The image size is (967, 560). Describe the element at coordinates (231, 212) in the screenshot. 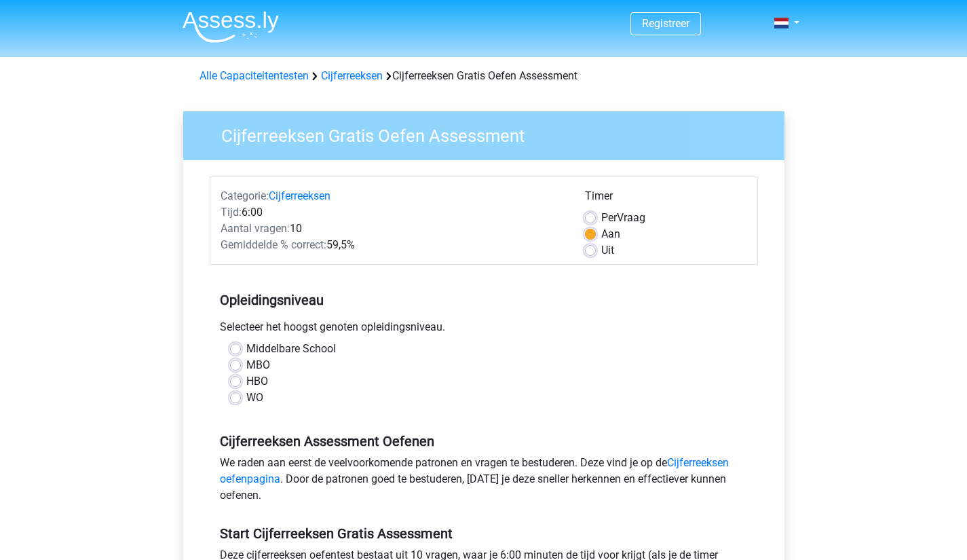

I see `span: Tijd:` at that location.